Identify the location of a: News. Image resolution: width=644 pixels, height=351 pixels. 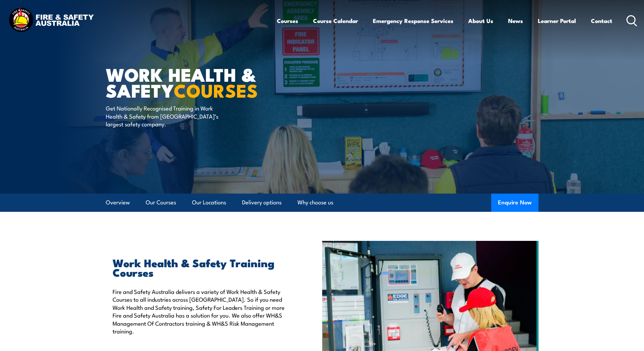
(515, 21).